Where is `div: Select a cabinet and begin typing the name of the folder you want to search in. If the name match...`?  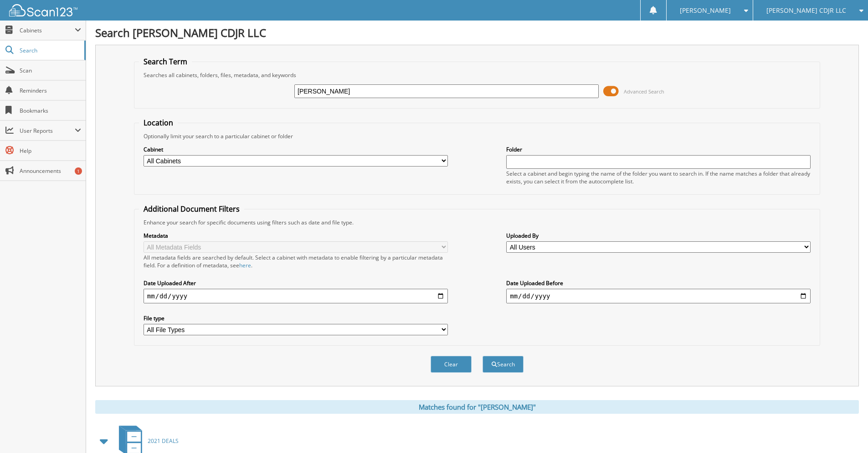 div: Select a cabinet and begin typing the name of the folder you want to search in. If the name match... is located at coordinates (659, 178).